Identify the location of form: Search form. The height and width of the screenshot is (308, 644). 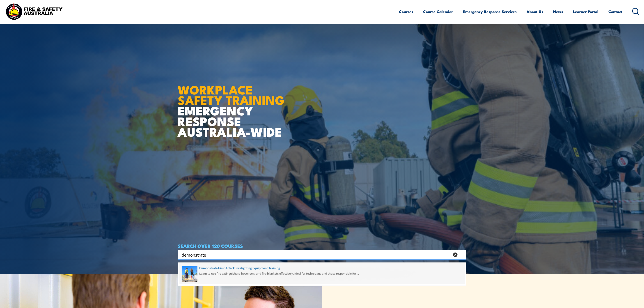
(317, 255).